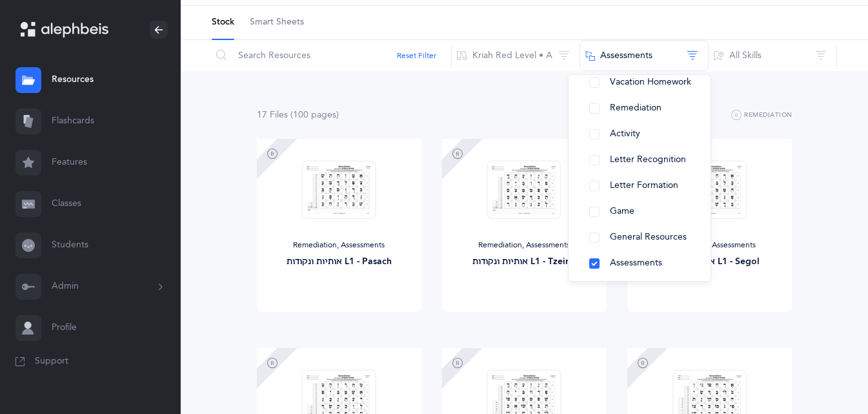 Image resolution: width=868 pixels, height=414 pixels. What do you see at coordinates (277, 23) in the screenshot?
I see `span: Smart Sheets` at bounding box center [277, 23].